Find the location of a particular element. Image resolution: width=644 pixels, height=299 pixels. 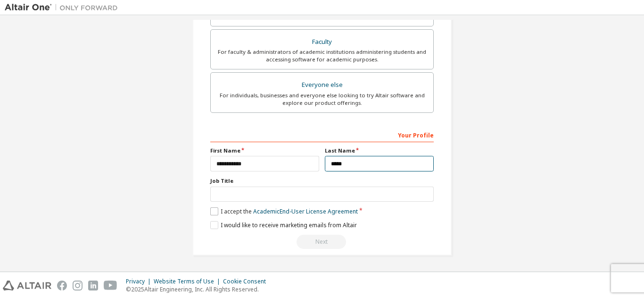

div: Everyone else is located at coordinates (322, 85).